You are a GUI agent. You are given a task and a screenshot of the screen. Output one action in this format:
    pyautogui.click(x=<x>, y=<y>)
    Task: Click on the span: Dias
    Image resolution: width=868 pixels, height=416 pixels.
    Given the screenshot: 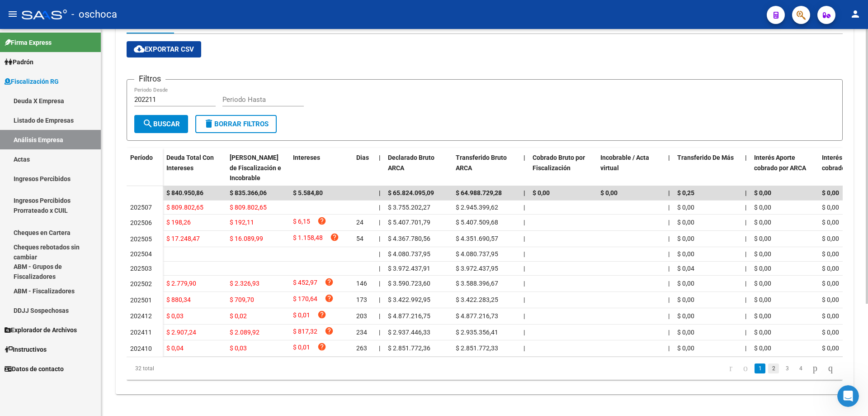 What is the action you would take?
    pyautogui.click(x=362, y=157)
    